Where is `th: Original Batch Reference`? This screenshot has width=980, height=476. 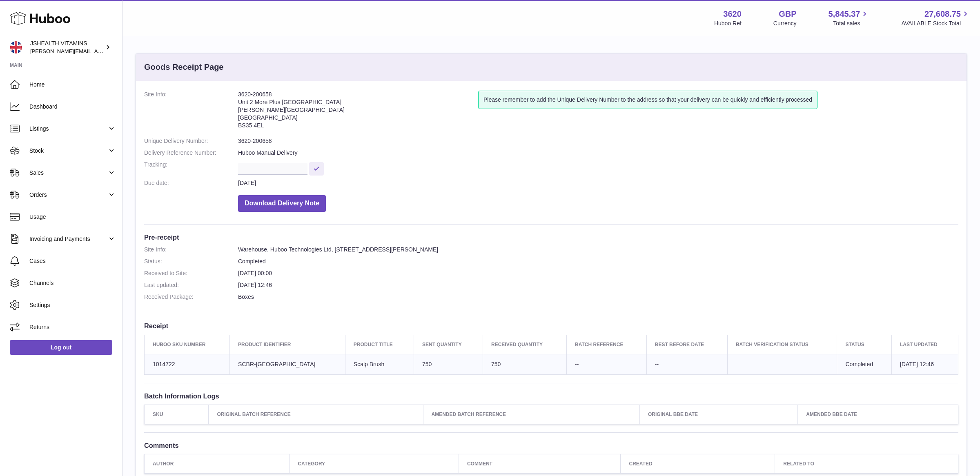 th: Original Batch Reference is located at coordinates (316, 414).